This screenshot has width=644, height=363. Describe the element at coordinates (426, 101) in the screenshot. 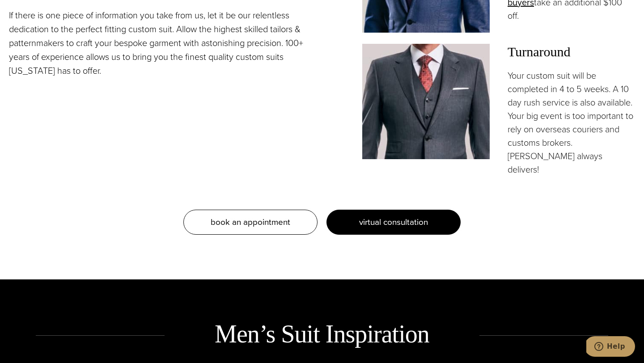

I see `img: Client in vested charcoal bespoke suit with white shirt and red patterned tie.` at that location.